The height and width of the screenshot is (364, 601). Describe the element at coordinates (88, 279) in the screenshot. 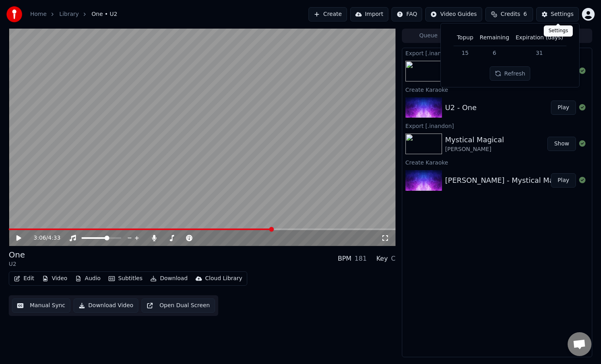

I see `button: Audio` at that location.